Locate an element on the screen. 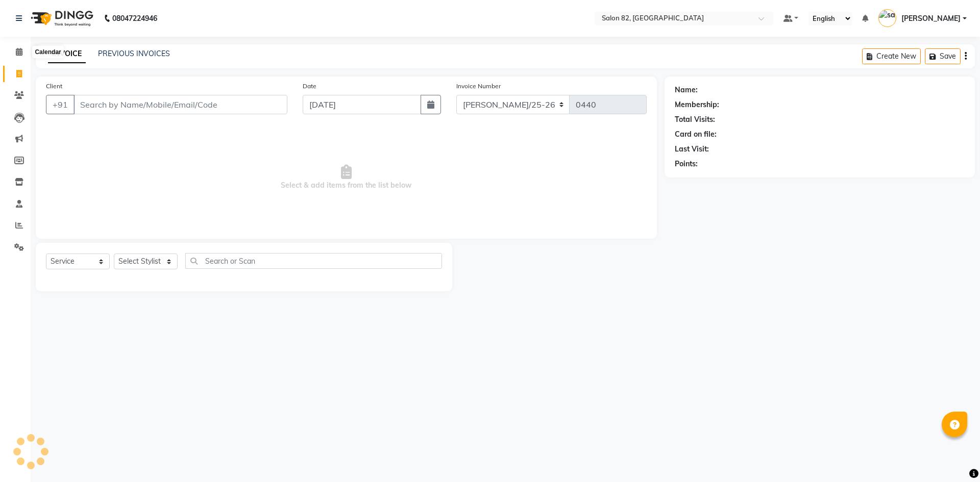  input: Search by Name/Mobile/Email/Code is located at coordinates (180, 105).